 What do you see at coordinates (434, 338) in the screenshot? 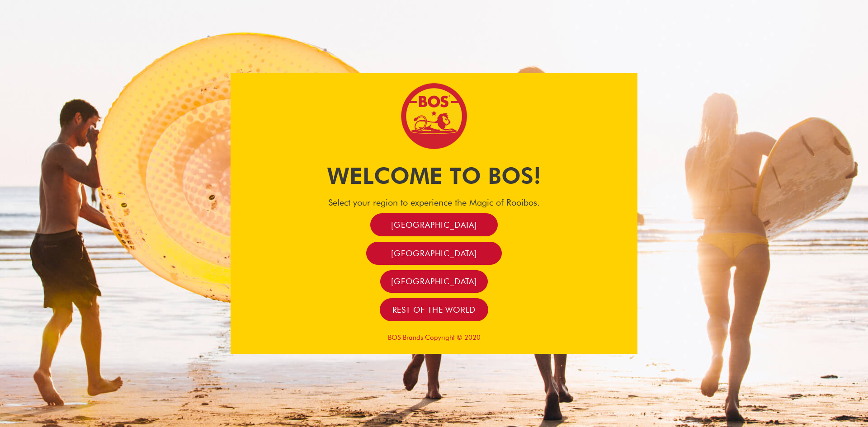
I see `p: BOS Brands Copyright © 2020` at bounding box center [434, 338].